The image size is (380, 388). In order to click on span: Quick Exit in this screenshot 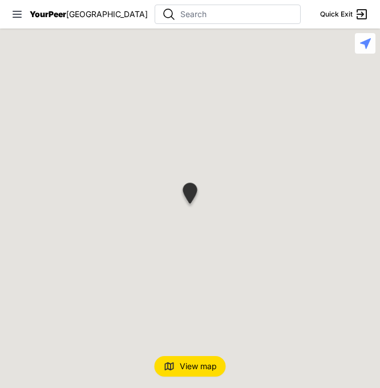, I will do `click(336, 14)`.